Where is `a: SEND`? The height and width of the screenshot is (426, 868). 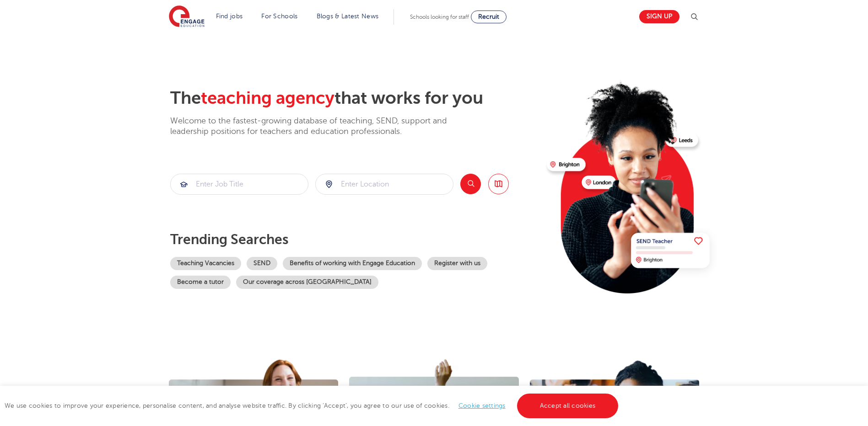 a: SEND is located at coordinates (262, 263).